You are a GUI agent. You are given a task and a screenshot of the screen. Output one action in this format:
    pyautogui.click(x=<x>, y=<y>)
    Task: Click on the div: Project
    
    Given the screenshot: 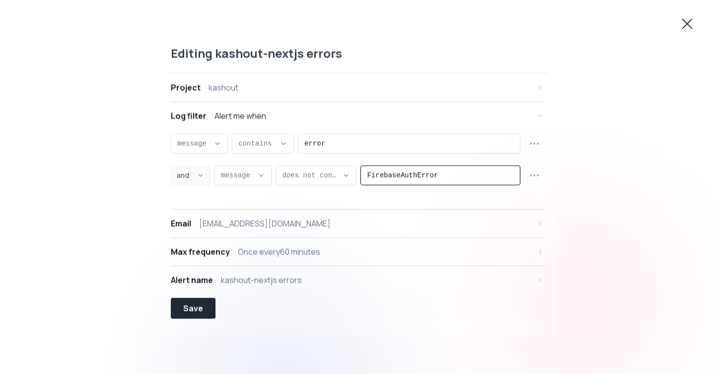 What is the action you would take?
    pyautogui.click(x=186, y=88)
    